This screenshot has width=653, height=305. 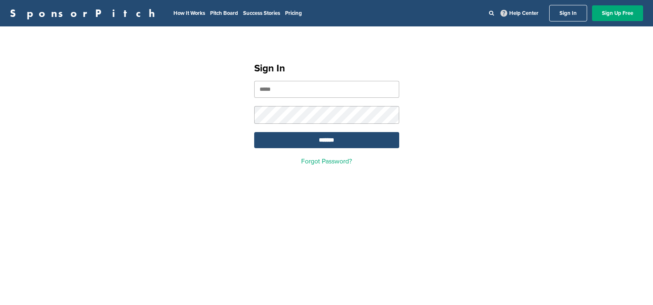 What do you see at coordinates (520, 13) in the screenshot?
I see `a: Help Center` at bounding box center [520, 13].